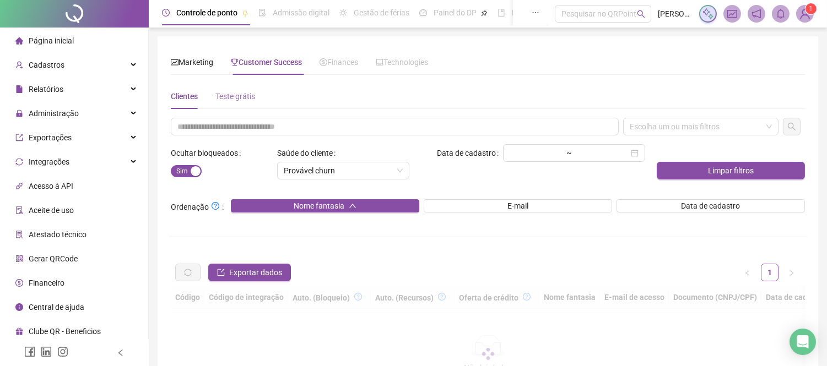 This screenshot has height=366, width=827. Describe the element at coordinates (19, 186) in the screenshot. I see `span: api` at that location.